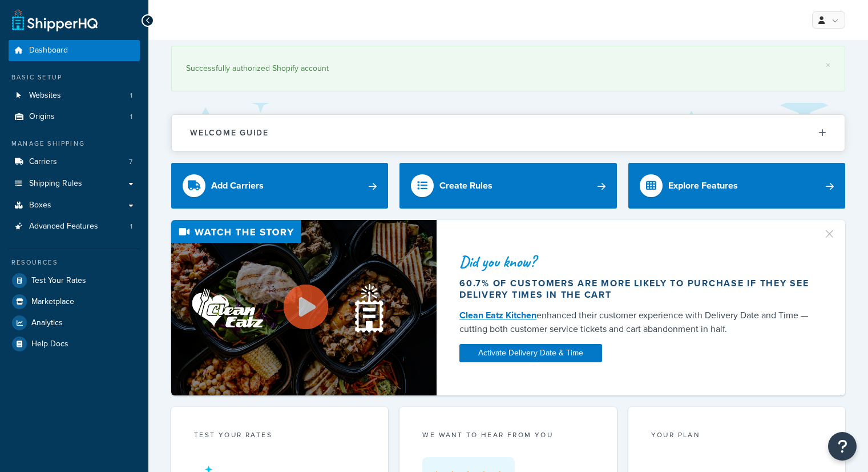 The width and height of the screenshot is (868, 472). What do you see at coordinates (52, 302) in the screenshot?
I see `span: Marketplace` at bounding box center [52, 302].